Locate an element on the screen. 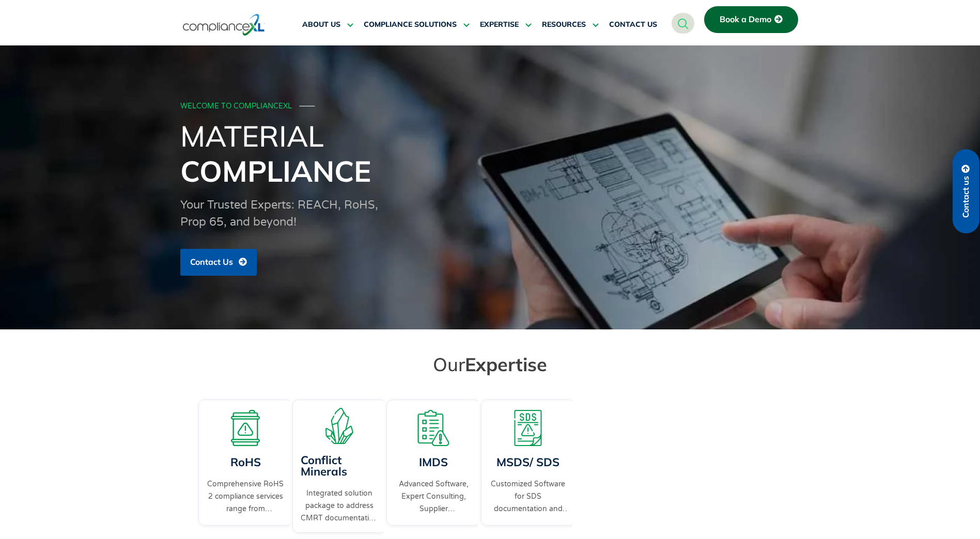 The image size is (980, 539). h1: Material is located at coordinates (490, 153).